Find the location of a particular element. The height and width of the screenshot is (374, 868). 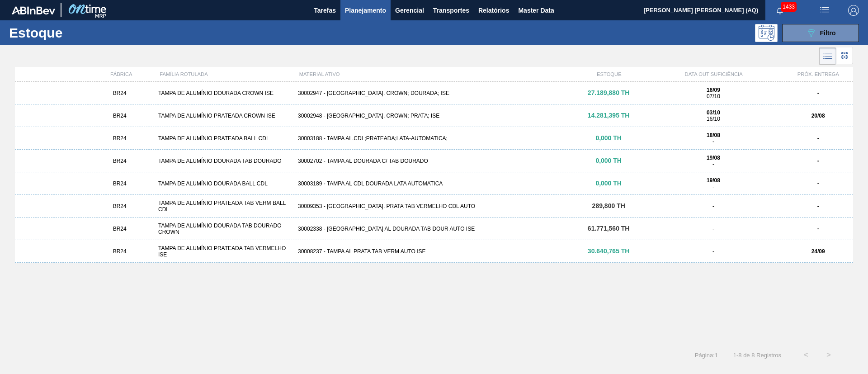

div: Visão em Cards is located at coordinates (844, 56).